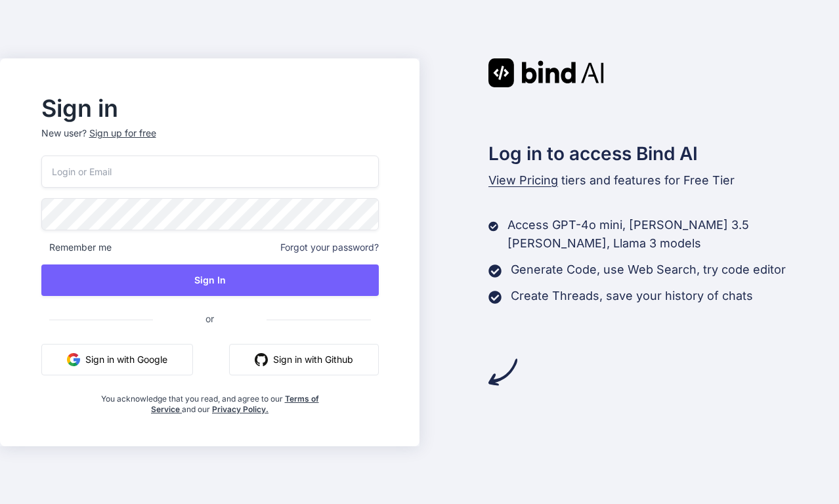 The image size is (839, 504). What do you see at coordinates (632, 296) in the screenshot?
I see `p: Create Threads, save your history of chats` at bounding box center [632, 296].